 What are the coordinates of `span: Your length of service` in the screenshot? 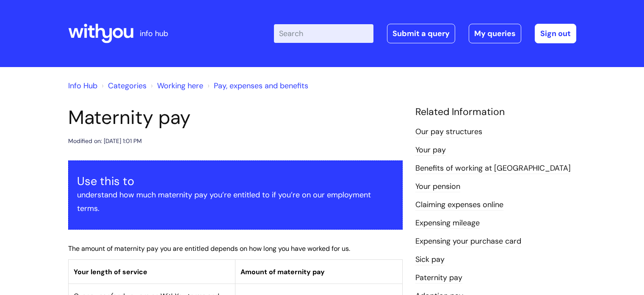 It's located at (111, 272).